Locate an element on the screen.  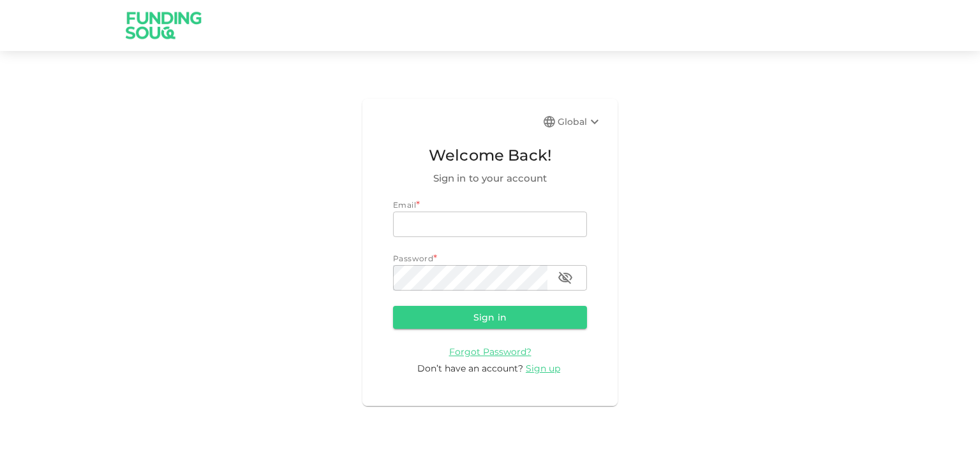
span: Sign up is located at coordinates (543, 368).